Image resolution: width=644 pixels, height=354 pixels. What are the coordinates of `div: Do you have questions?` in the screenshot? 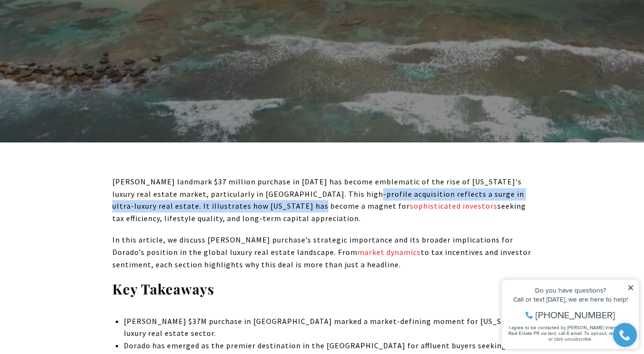 It's located at (74, 25).